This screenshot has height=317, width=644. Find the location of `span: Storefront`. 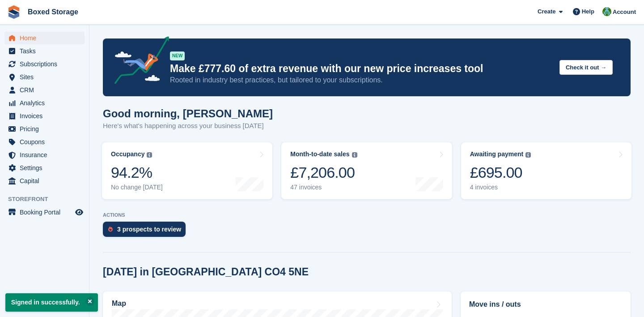

span: Storefront is located at coordinates (48, 199).